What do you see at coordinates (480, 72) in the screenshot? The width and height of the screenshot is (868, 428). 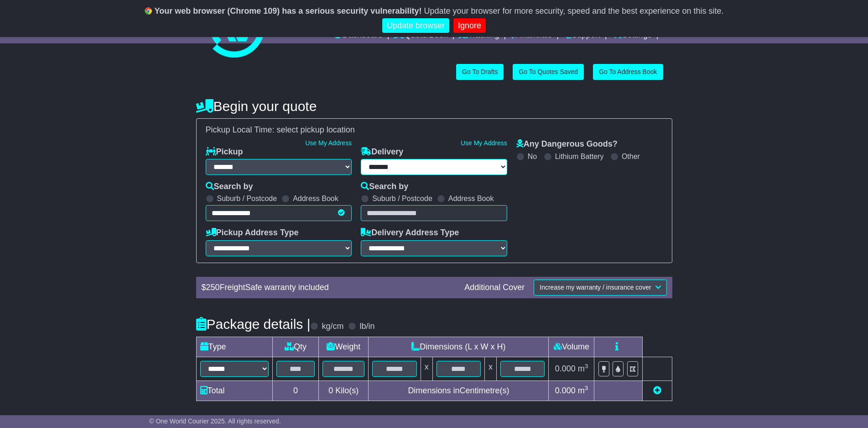 I see `a: Go To Drafts` at bounding box center [480, 72].